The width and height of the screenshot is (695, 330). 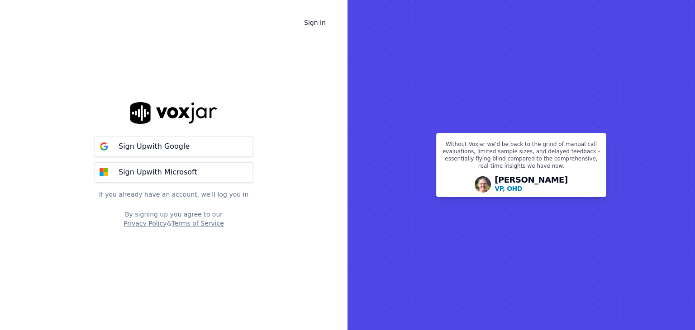 I want to click on img: microsoft Sign Up button, so click(x=104, y=172).